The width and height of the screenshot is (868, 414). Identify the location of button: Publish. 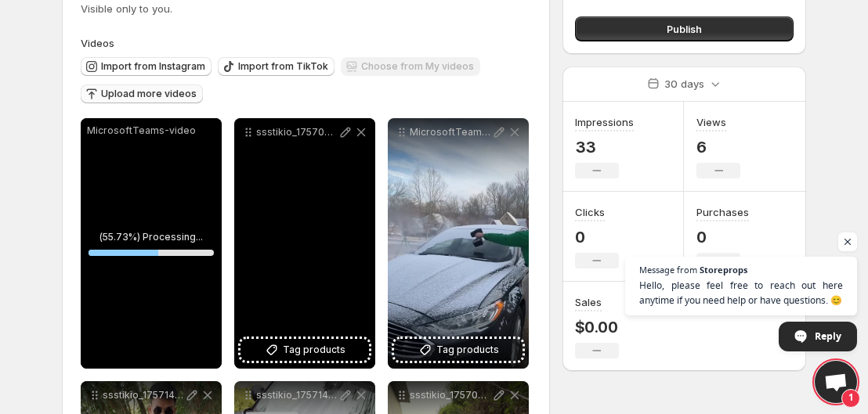
(683, 29).